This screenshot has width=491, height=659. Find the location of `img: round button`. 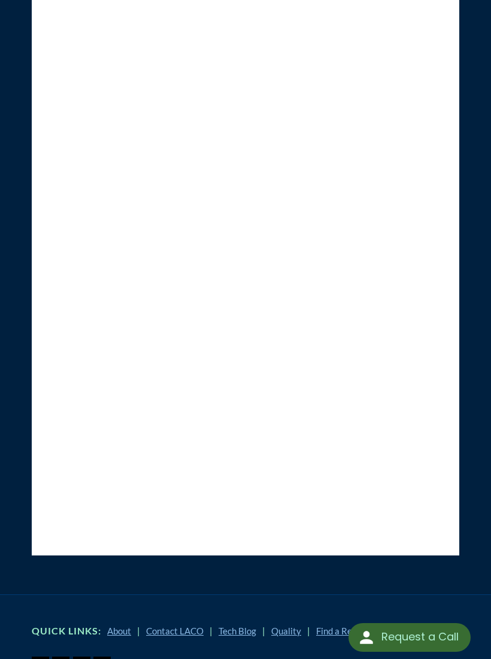

img: round button is located at coordinates (366, 637).